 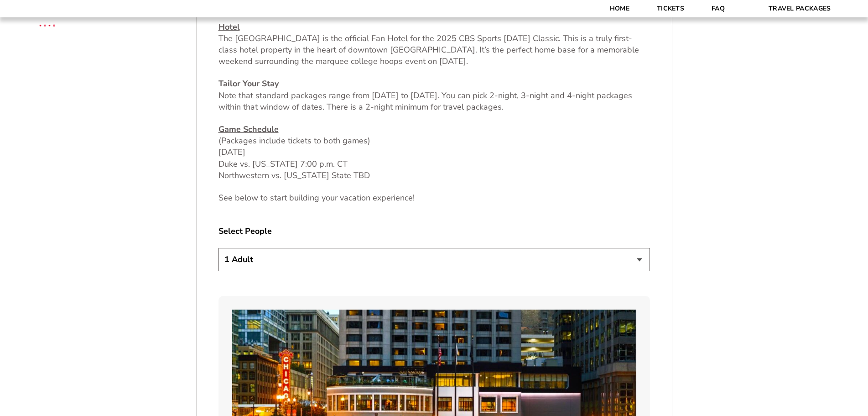 What do you see at coordinates (47, 24) in the screenshot?
I see `img: CBS Sports Thanksgiving Classic` at bounding box center [47, 24].